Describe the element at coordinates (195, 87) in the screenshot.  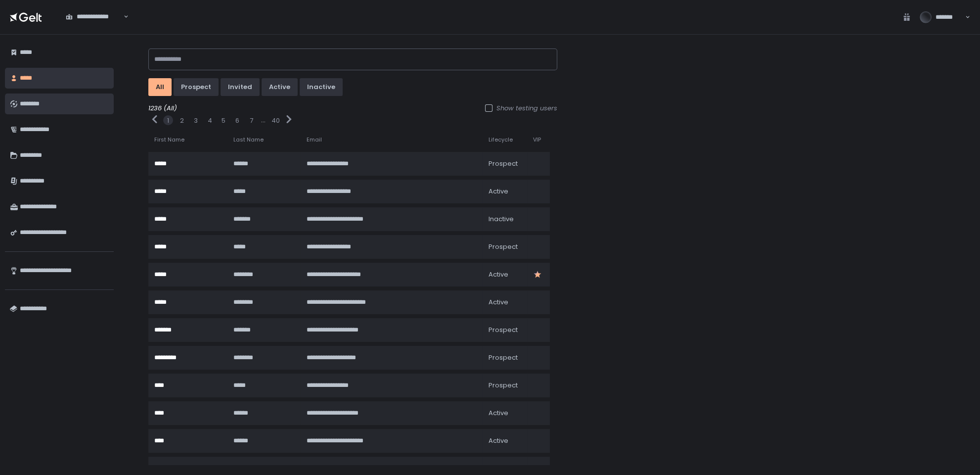
I see `div: prospect` at that location.